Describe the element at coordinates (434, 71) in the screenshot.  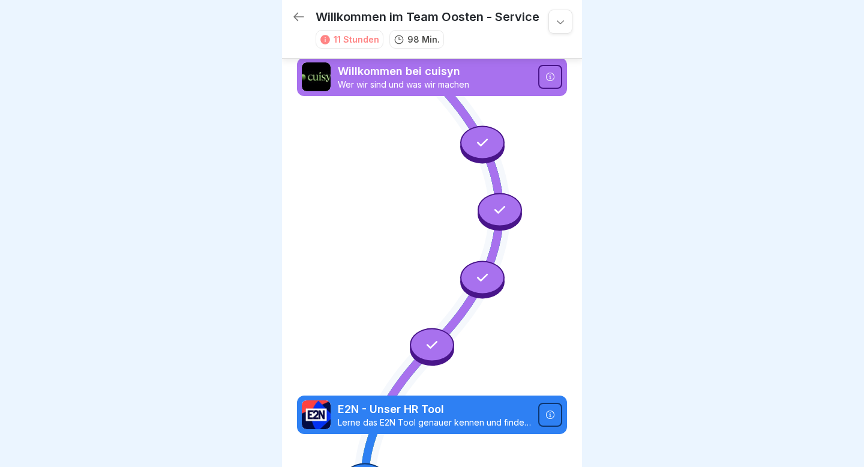
I see `p: Willkommen bei cuisyn` at that location.